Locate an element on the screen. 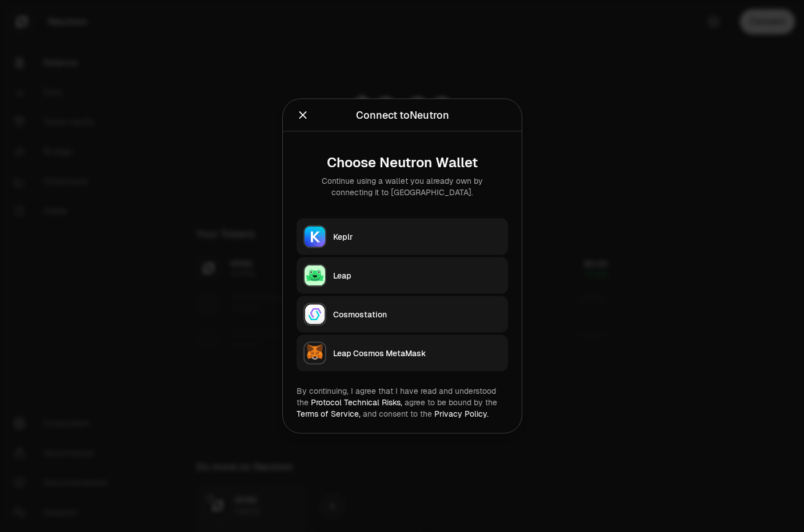 This screenshot has height=532, width=804. a: Privacy Policy. is located at coordinates (462, 414).